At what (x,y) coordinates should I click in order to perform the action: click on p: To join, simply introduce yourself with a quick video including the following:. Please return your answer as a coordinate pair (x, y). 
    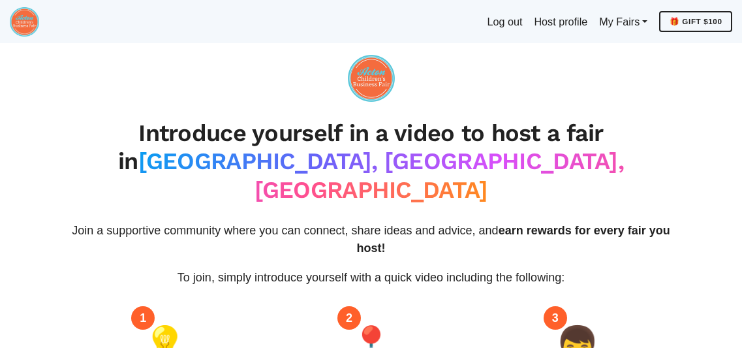
    Looking at the image, I should click on (372, 278).